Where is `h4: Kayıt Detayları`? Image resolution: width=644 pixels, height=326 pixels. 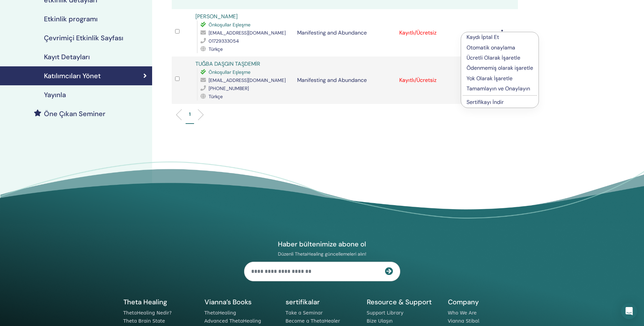
h4: Kayıt Detayları is located at coordinates (67, 57).